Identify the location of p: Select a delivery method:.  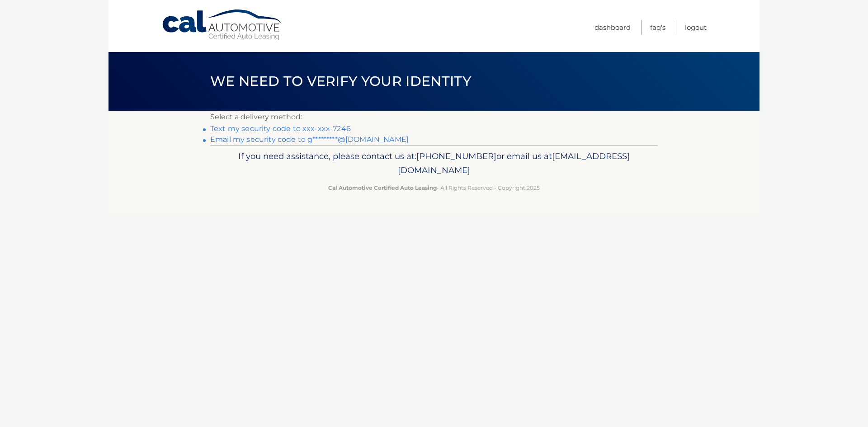
(434, 117).